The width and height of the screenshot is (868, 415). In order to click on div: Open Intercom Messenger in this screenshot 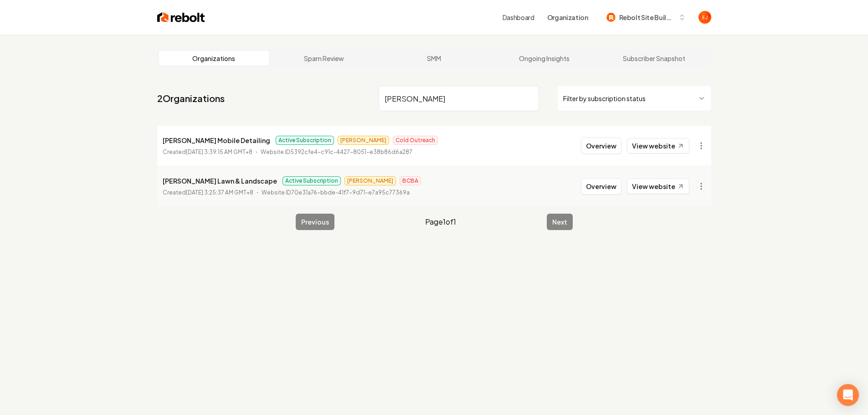, I will do `click(848, 395)`.